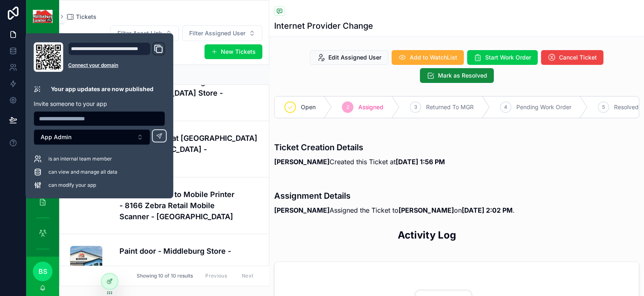  Describe the element at coordinates (415, 107) in the screenshot. I see `span: 3` at that location.